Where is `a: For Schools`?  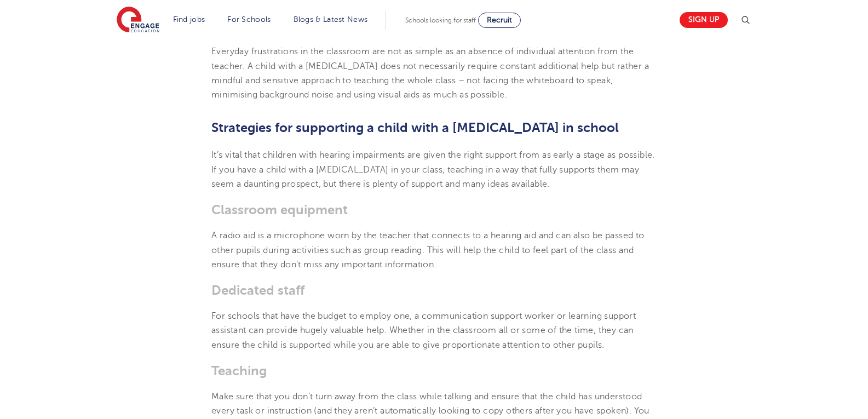 a: For Schools is located at coordinates (249, 19).